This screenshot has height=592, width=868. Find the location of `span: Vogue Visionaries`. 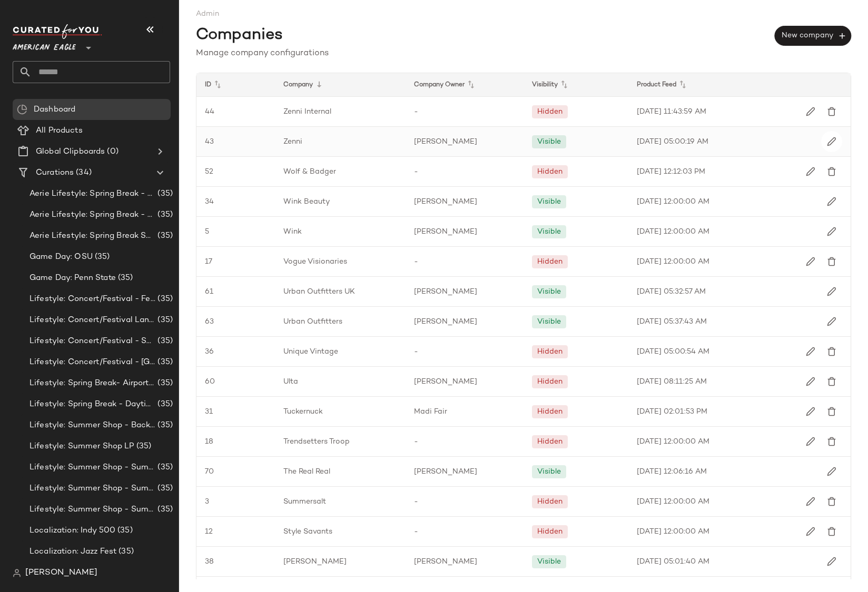

span: Vogue Visionaries is located at coordinates (315, 262).